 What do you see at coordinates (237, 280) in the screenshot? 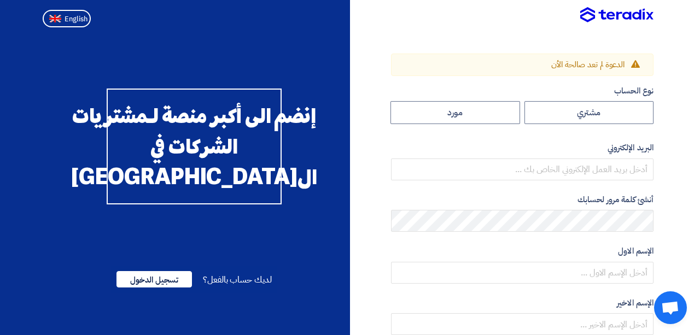
I see `span: لديك حساب بالفعل؟` at bounding box center [237, 280].